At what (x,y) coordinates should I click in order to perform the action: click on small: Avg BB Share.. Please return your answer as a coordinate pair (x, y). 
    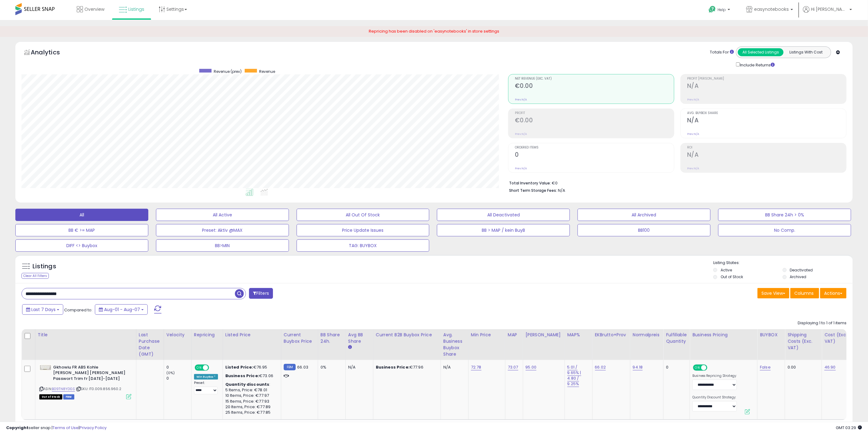
    Looking at the image, I should click on (350, 347).